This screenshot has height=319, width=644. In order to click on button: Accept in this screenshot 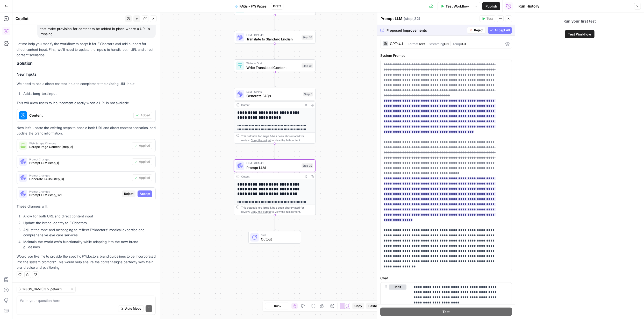, I will do `click(145, 194)`.